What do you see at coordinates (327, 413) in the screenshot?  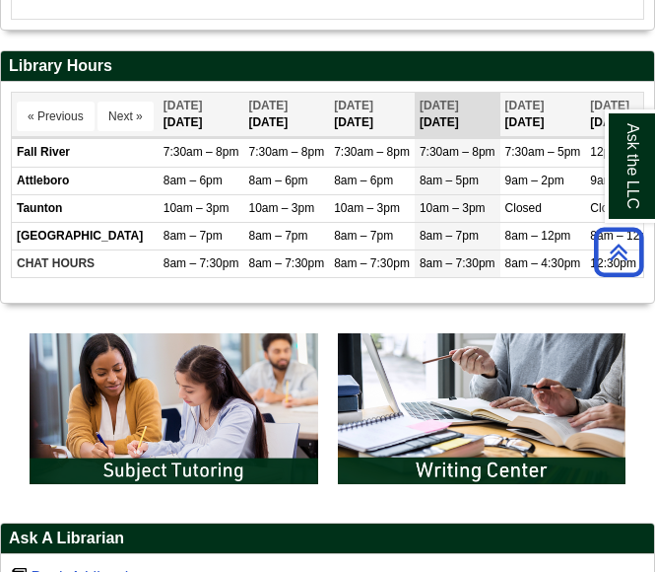 I see `div: slideshow` at bounding box center [327, 413].